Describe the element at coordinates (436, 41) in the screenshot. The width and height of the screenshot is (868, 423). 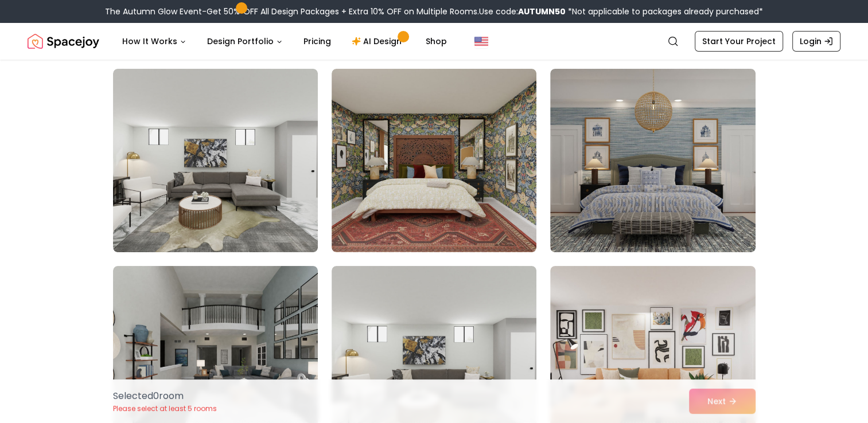
I see `a: Shop` at that location.